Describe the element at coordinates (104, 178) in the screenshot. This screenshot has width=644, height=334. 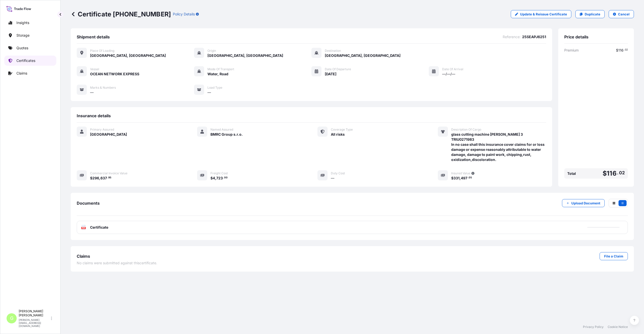
I see `span: 637` at that location.